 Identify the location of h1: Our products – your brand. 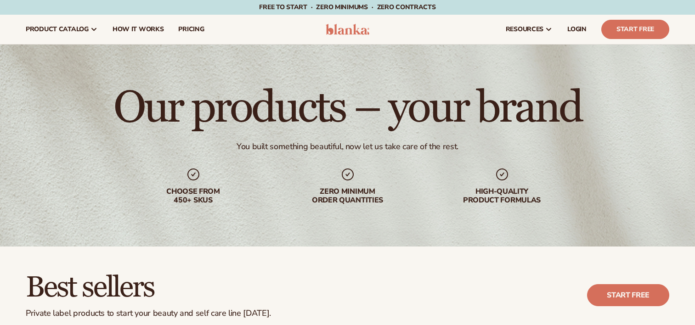
(347, 108).